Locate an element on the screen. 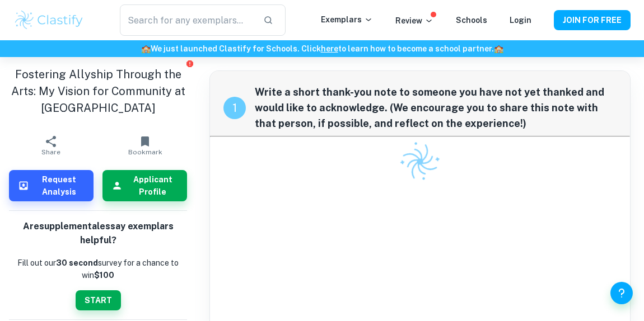 Image resolution: width=644 pixels, height=321 pixels. span: Write a short thank-you note to someone you have not yet thanked and would like to acknowledge. (... is located at coordinates (435, 108).